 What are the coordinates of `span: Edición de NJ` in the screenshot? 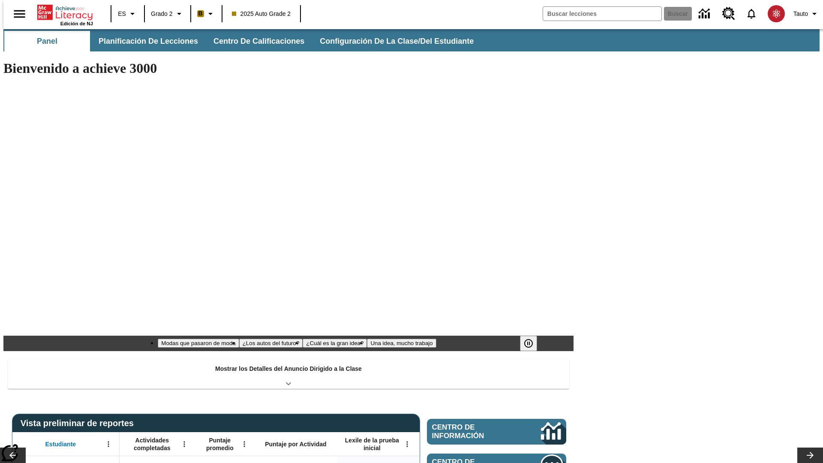 It's located at (77, 24).